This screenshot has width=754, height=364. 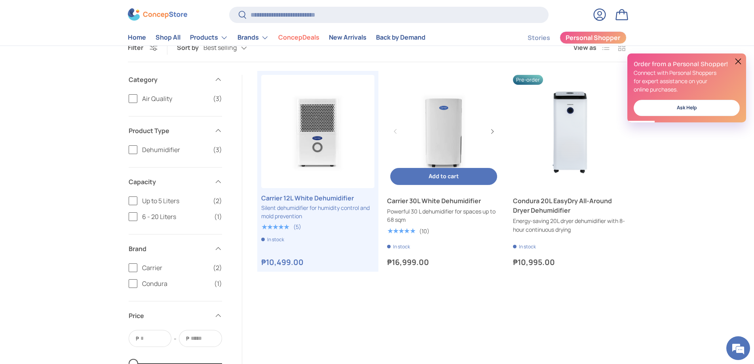 What do you see at coordinates (585, 47) in the screenshot?
I see `span: View as` at bounding box center [585, 47].